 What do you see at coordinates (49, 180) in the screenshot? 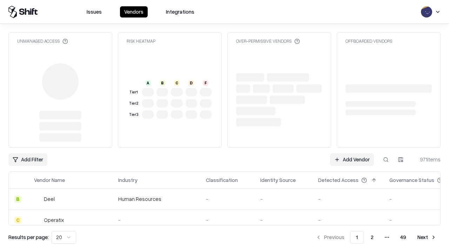
I see `div: Vendor Name` at bounding box center [49, 180].